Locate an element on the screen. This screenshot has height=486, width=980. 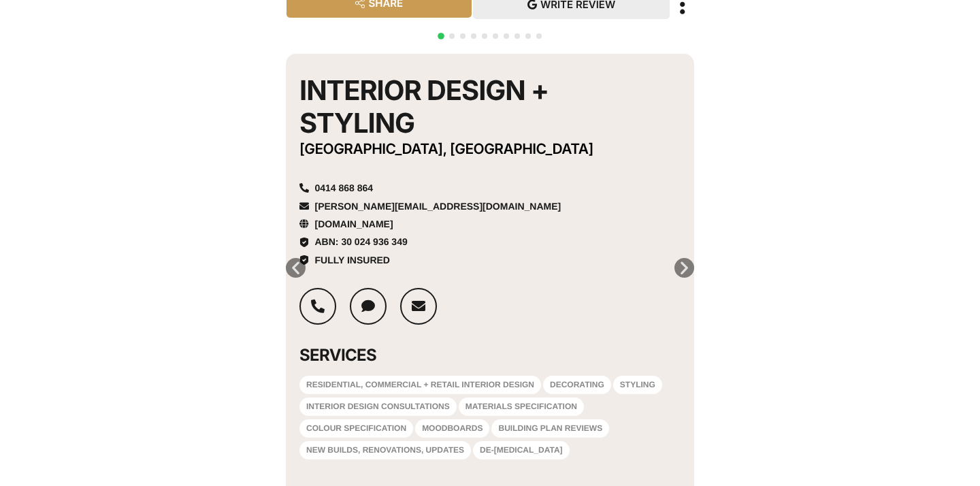
span: Go to slide 3 is located at coordinates (463, 36).